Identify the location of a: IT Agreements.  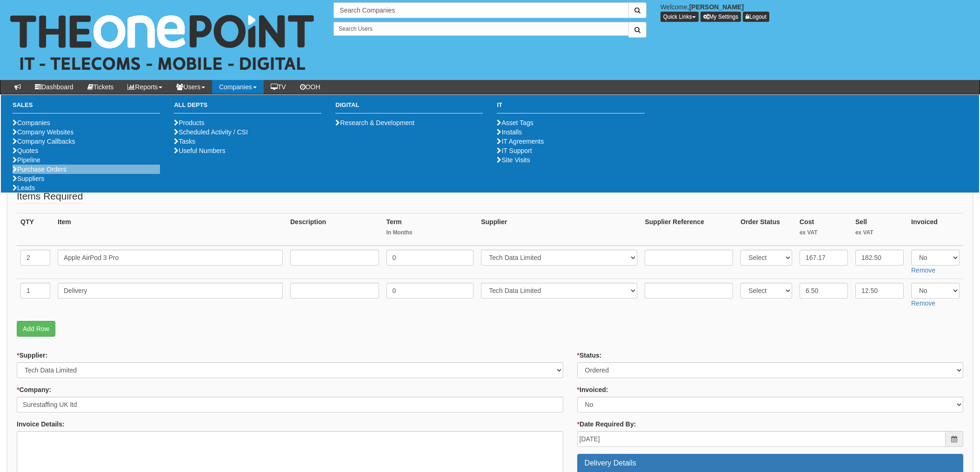
(520, 141).